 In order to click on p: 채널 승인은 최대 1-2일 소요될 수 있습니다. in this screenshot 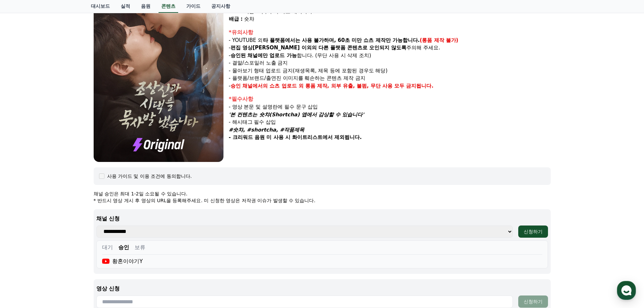, I will do `click(322, 194)`.